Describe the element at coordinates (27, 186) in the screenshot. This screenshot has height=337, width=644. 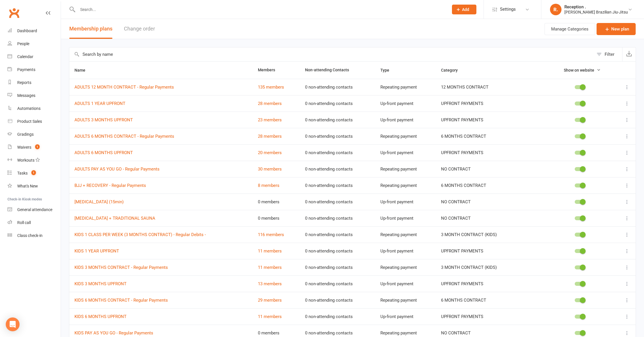
I see `div: What's New` at that location.